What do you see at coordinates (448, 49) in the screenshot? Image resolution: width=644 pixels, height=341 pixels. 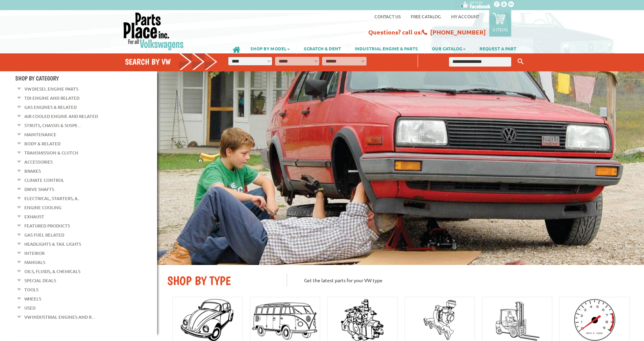 I see `a: OUR CATALOG` at bounding box center [448, 49].